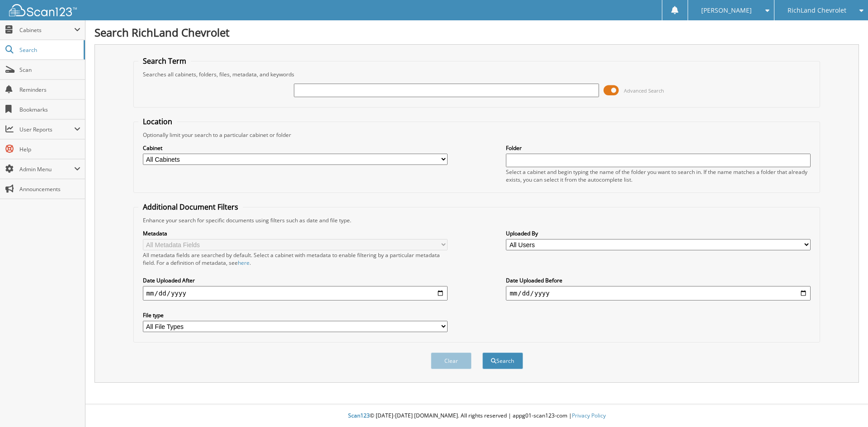  Describe the element at coordinates (477, 75) in the screenshot. I see `div: Searches all cabinets, folders, files, metadata, and keywords` at that location.